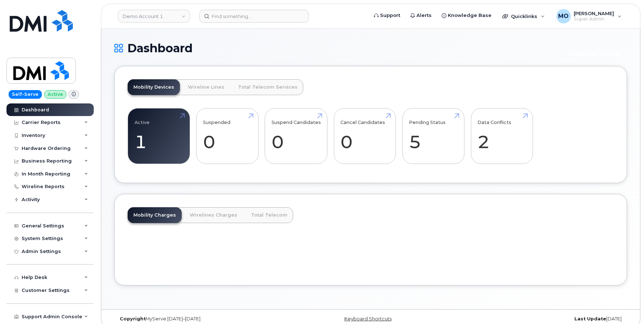 This screenshot has height=324, width=644. I want to click on a: Suspend Candidates 0, so click(296, 136).